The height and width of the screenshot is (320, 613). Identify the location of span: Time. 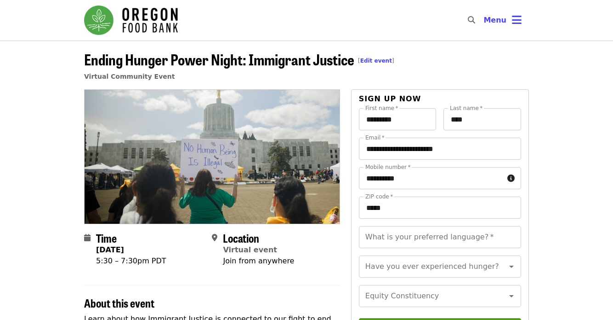
(106, 237).